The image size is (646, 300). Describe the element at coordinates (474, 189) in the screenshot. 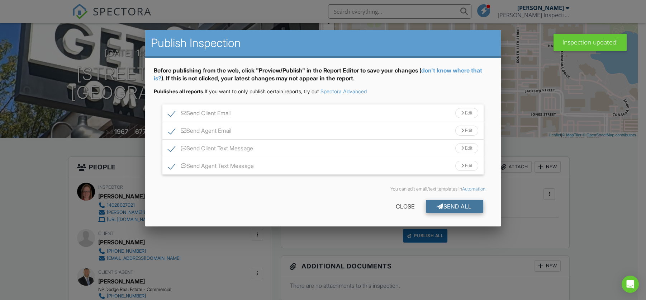

I see `a: Automation` at that location.